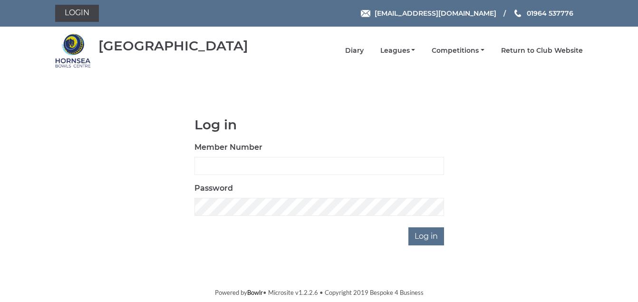  I want to click on a: Bowlr, so click(255, 293).